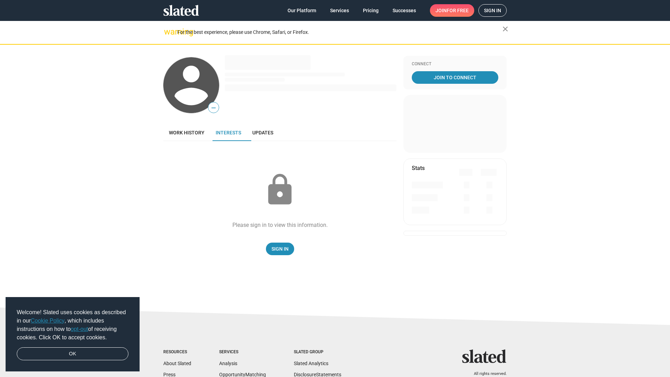 The height and width of the screenshot is (377, 670). What do you see at coordinates (302, 10) in the screenshot?
I see `span: Our Platform` at bounding box center [302, 10].